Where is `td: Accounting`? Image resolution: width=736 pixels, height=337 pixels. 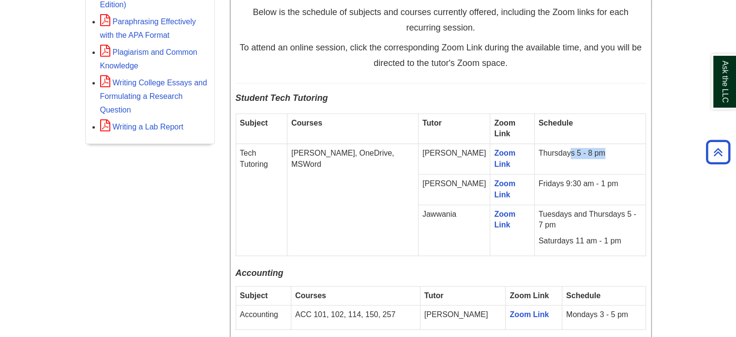
td: Accounting is located at coordinates (263, 317).